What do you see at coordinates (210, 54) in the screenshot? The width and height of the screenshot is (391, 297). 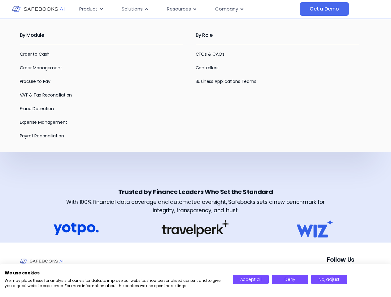 I see `a: CFOs & CAOs` at bounding box center [210, 54].